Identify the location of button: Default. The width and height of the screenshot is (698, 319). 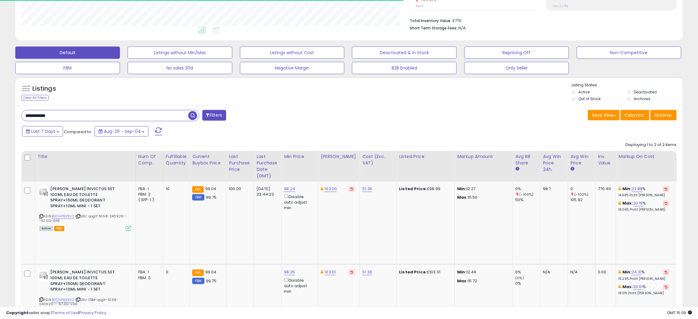
(68, 53).